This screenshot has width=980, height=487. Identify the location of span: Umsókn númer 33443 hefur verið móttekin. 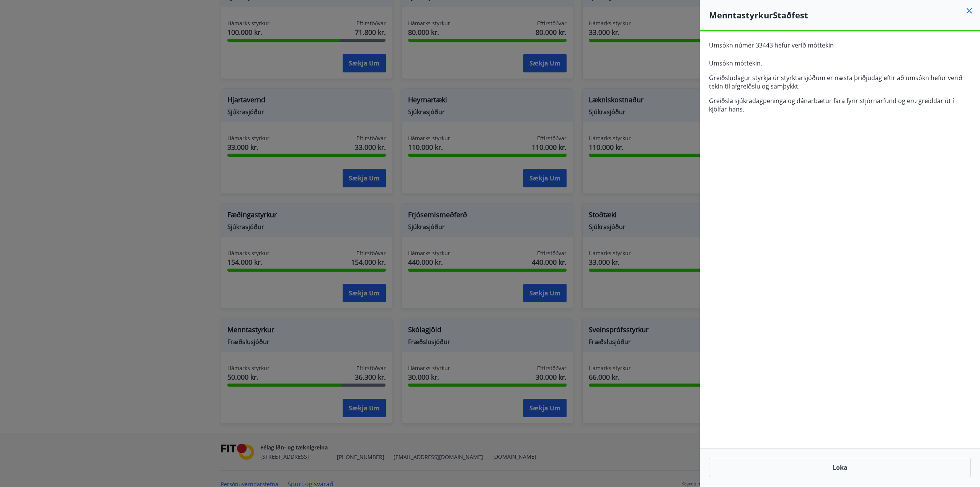
(771, 45).